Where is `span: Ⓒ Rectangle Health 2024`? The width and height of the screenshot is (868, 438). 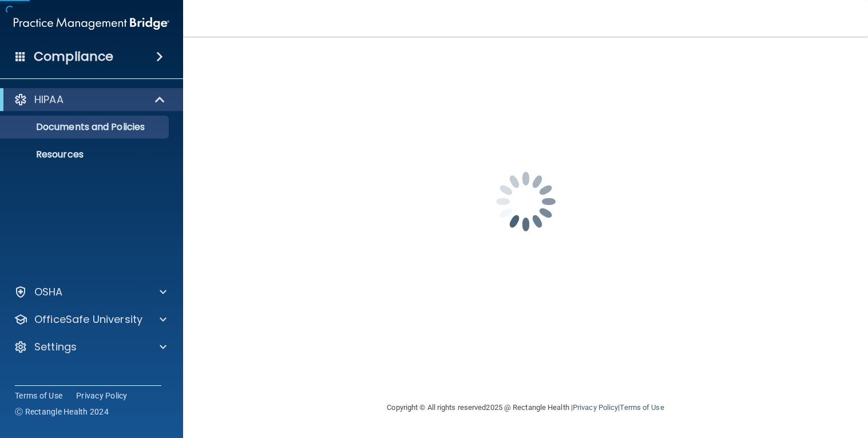 span: Ⓒ Rectangle Health 2024 is located at coordinates (62, 412).